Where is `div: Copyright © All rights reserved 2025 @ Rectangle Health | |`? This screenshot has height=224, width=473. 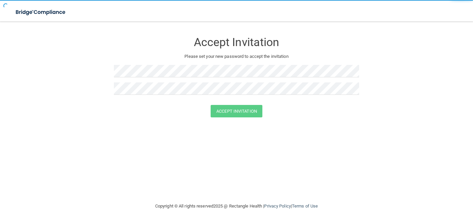 div: Copyright © All rights reserved 2025 @ Rectangle Health | | is located at coordinates (236, 206).